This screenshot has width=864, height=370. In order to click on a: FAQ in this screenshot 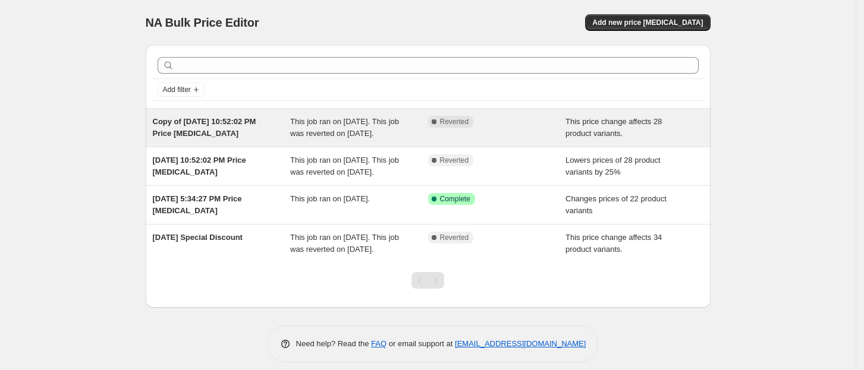, I will do `click(379, 344)`.